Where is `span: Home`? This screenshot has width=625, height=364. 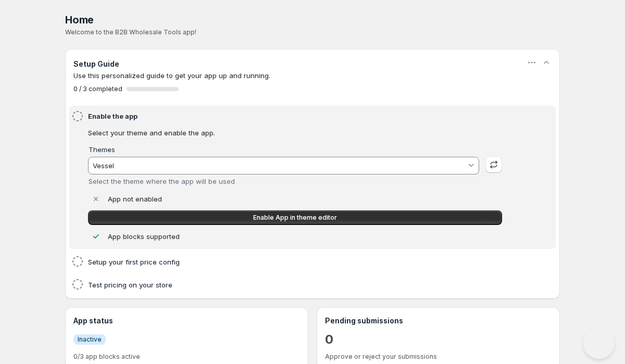
span: Home is located at coordinates (79, 20).